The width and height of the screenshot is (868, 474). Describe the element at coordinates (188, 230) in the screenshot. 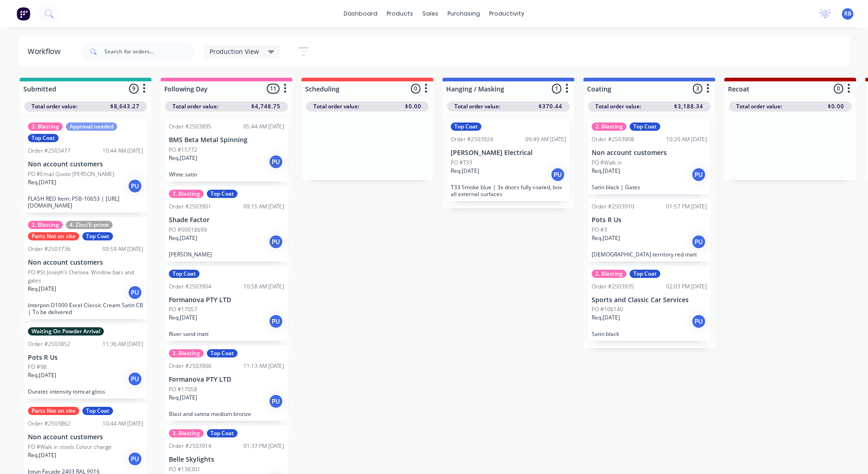

I see `p: PO #00018699` at that location.